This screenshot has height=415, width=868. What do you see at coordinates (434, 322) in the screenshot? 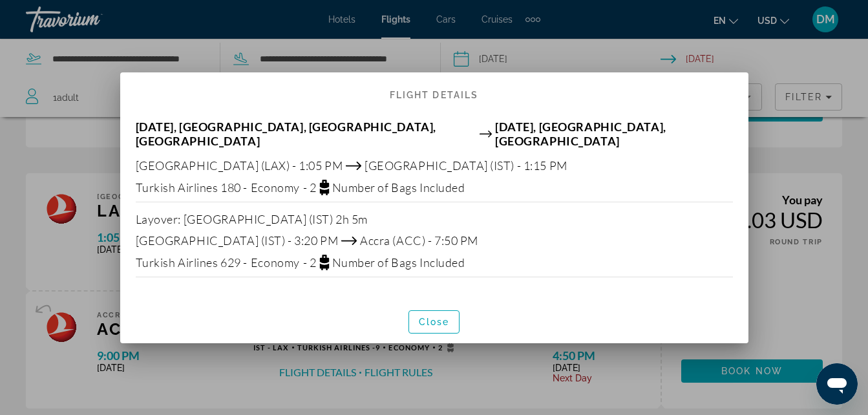
I see `button: Close` at bounding box center [434, 322].